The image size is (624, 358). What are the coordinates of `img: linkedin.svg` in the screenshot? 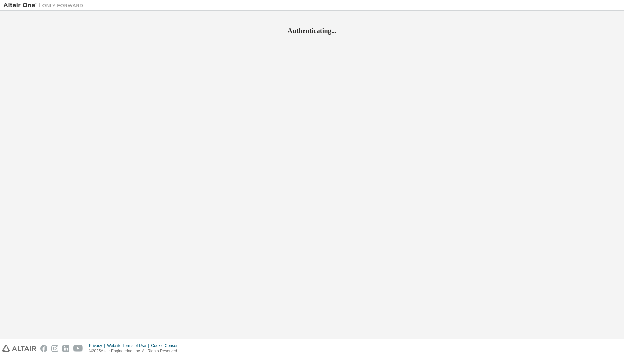 It's located at (66, 348).